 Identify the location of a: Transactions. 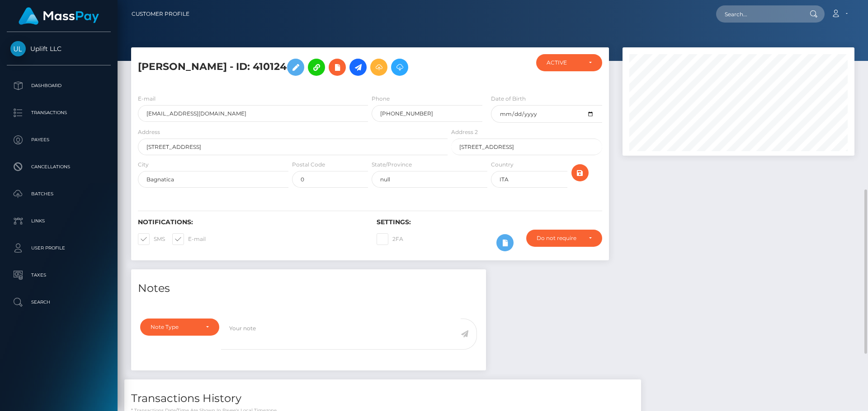
(59, 113).